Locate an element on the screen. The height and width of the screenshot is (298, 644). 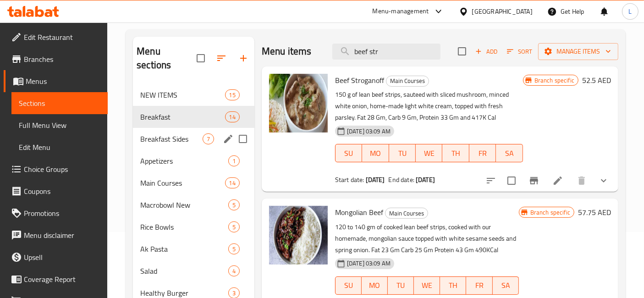
input: search is located at coordinates (387, 52).